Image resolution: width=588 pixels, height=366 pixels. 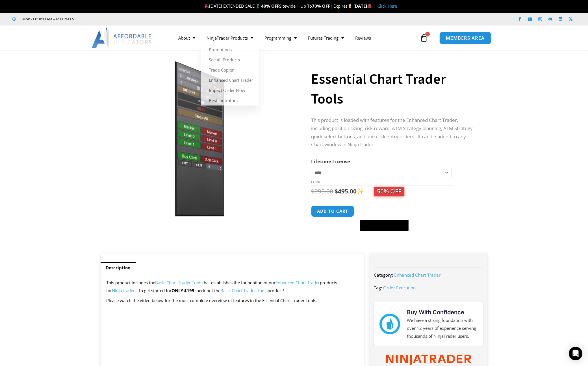 I want to click on img: LogoAI | Affordable Indicators – NinjaTrader, so click(x=122, y=38).